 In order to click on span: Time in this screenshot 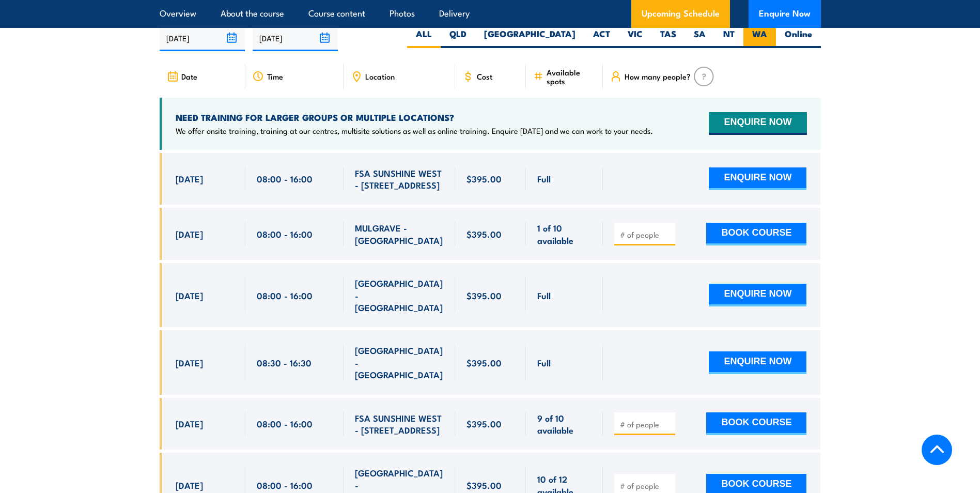, I will do `click(275, 76)`.